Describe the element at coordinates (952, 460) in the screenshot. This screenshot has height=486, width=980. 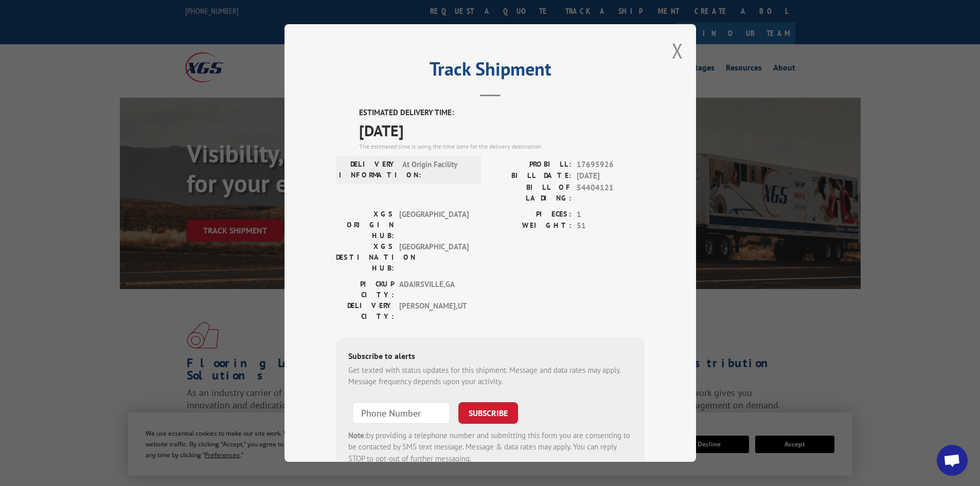
I see `div: Open chat` at that location.